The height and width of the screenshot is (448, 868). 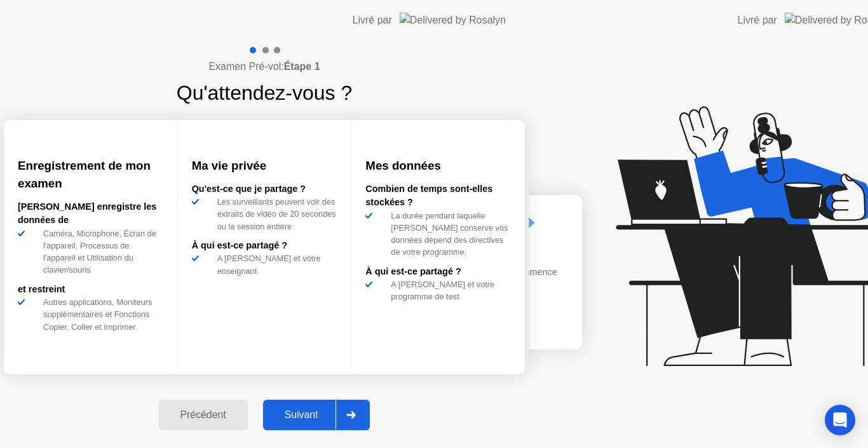 What do you see at coordinates (90, 290) in the screenshot?
I see `div: et restreint` at bounding box center [90, 290].